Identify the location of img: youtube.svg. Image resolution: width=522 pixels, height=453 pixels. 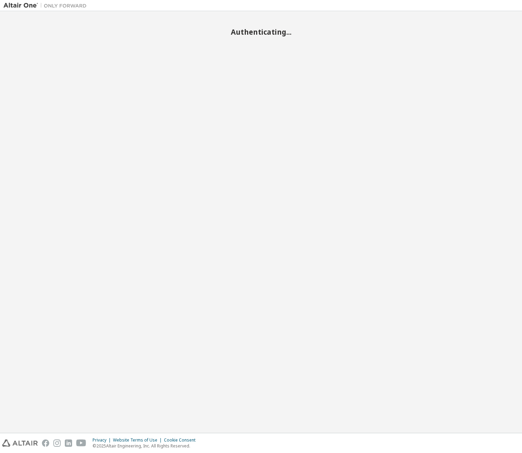
(81, 443).